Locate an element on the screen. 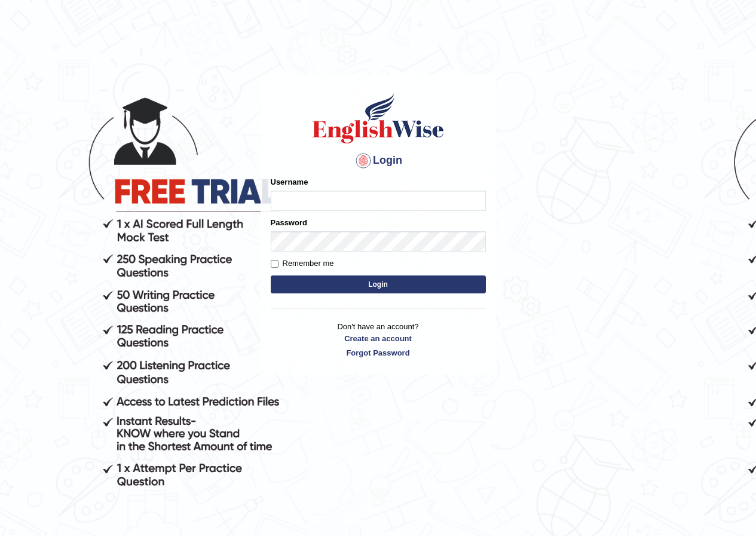 The width and height of the screenshot is (756, 536). label: Password is located at coordinates (289, 222).